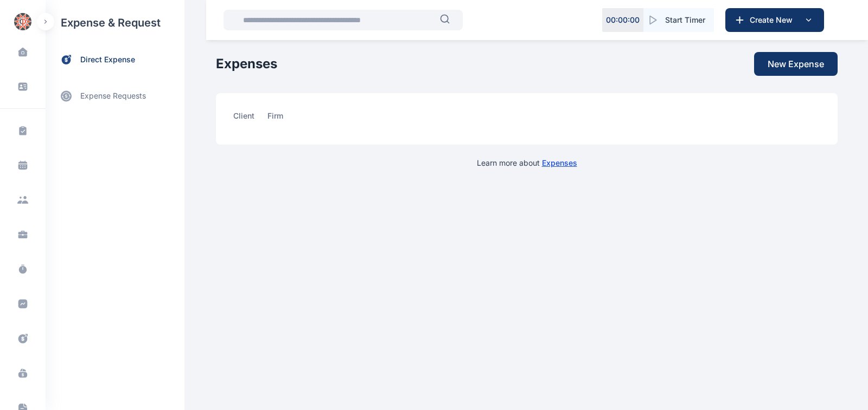 Image resolution: width=868 pixels, height=410 pixels. What do you see at coordinates (250, 118) in the screenshot?
I see `a: client` at bounding box center [250, 118].